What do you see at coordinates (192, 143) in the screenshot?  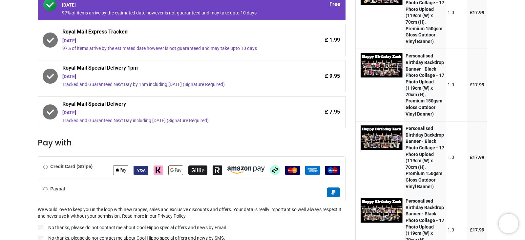 I see `h3: Pay with` at bounding box center [192, 143].